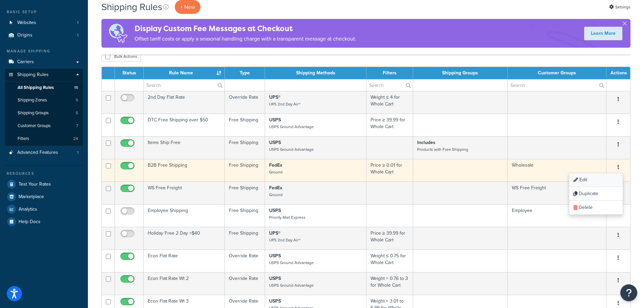 This screenshot has height=308, width=644. Describe the element at coordinates (44, 197) in the screenshot. I see `a: Marketplace` at that location.